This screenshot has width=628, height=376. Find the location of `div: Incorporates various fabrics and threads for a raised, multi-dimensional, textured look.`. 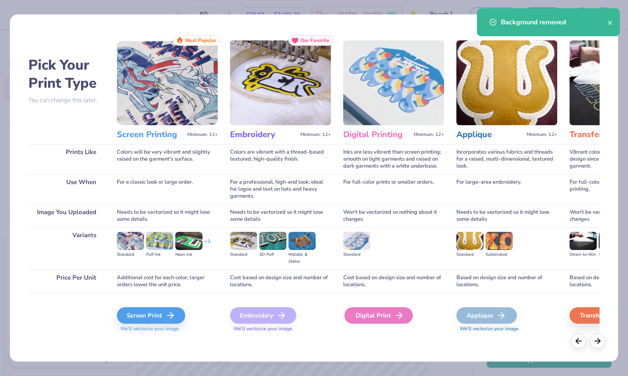

div: Incorporates various fabrics and threads for a raised, multi-dimensional, textured look. is located at coordinates (507, 159).